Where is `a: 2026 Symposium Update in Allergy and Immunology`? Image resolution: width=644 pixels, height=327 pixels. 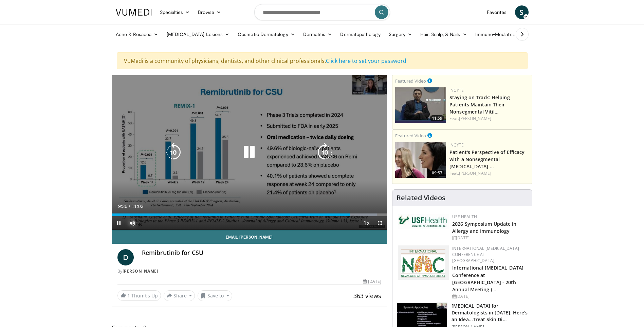
a: 2026 Symposium Update in Allergy and Immunology is located at coordinates (484, 227).